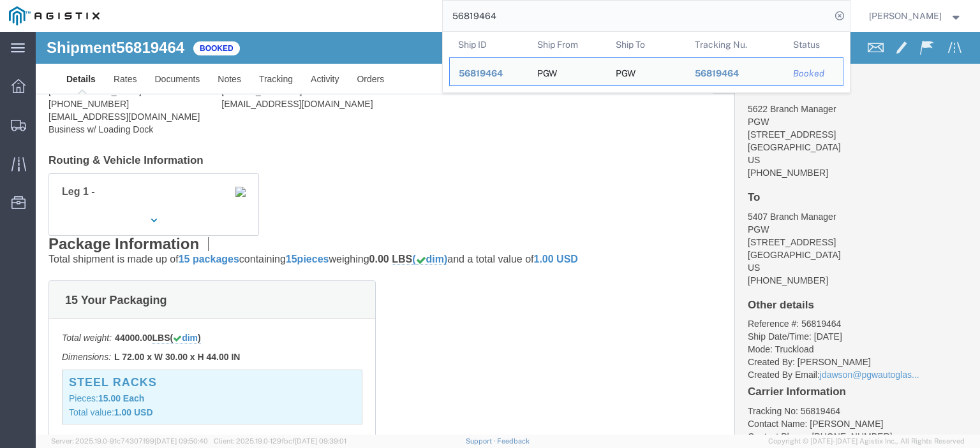  I want to click on table: Search Results, so click(649, 62).